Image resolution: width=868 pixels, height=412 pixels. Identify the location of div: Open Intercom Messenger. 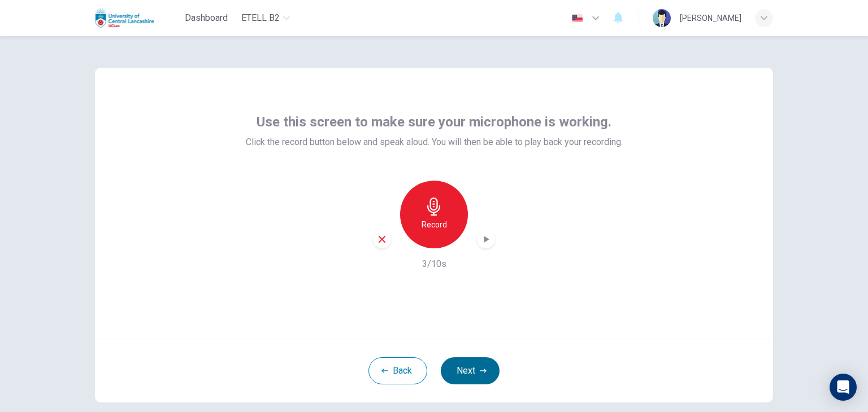
(843, 388).